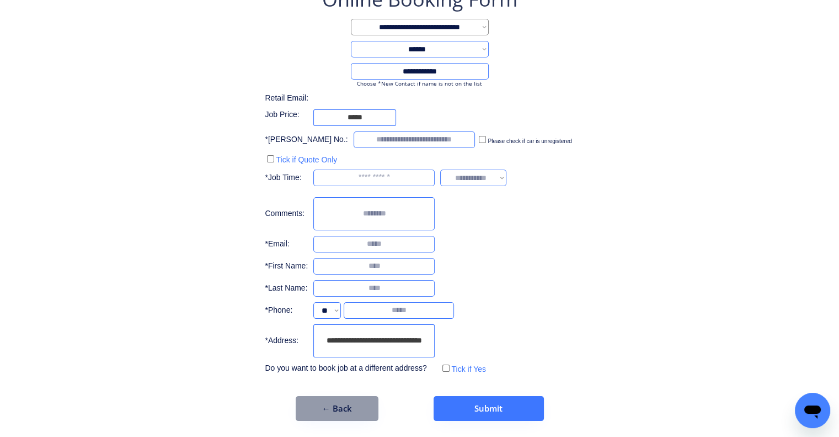 The image size is (839, 437). I want to click on div: *Job Time:, so click(286, 178).